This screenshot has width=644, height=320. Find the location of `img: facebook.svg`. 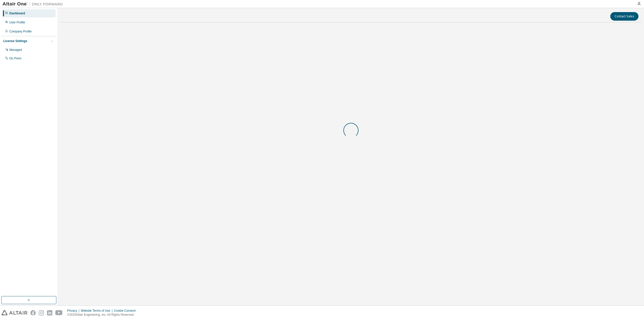

img: facebook.svg is located at coordinates (33, 313).